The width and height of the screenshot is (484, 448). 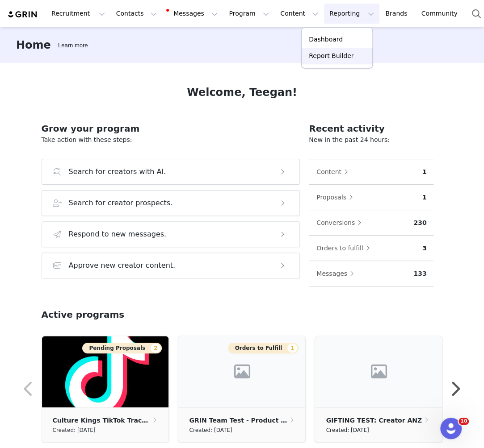 What do you see at coordinates (241, 93) in the screenshot?
I see `h1: Welcome, Teegan!` at bounding box center [241, 93].